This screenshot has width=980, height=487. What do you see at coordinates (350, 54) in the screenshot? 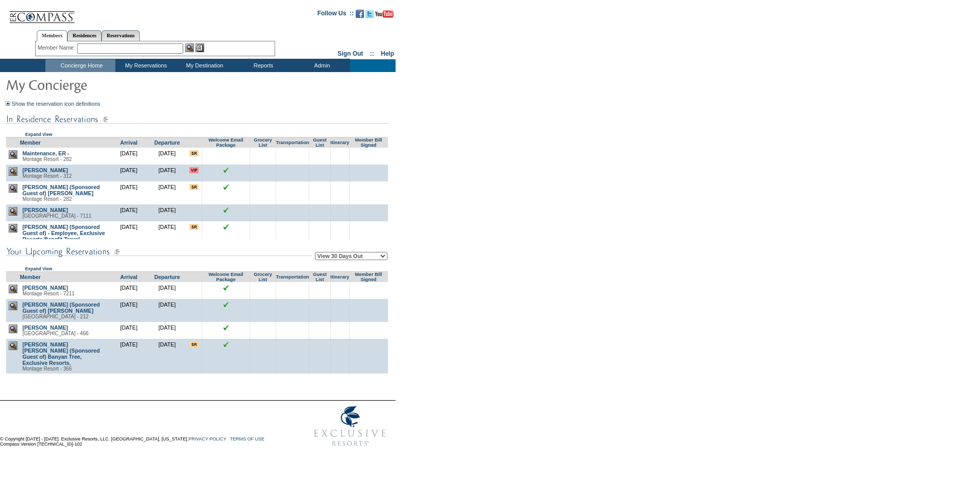
I see `a: Sign Out` at bounding box center [350, 54].